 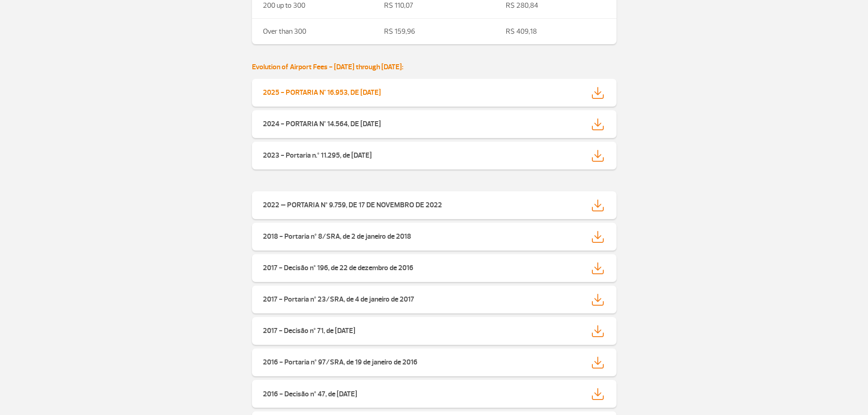 What do you see at coordinates (337, 237) in the screenshot?
I see `strong: 2018 - Portaria nº 8/SRA, de 2 de janeiro de 2018` at bounding box center [337, 237].